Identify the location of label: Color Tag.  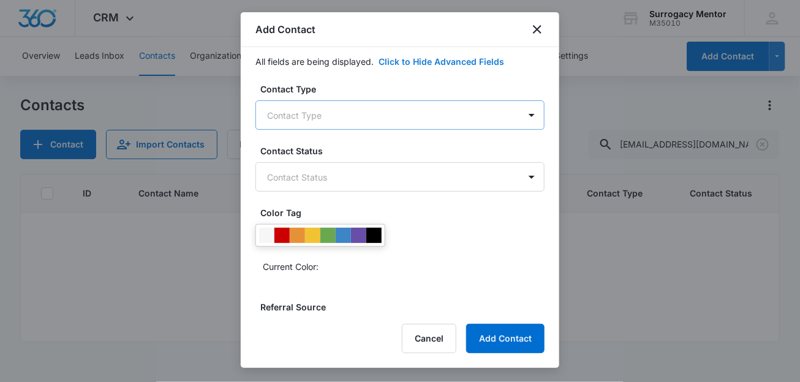
(405, 213).